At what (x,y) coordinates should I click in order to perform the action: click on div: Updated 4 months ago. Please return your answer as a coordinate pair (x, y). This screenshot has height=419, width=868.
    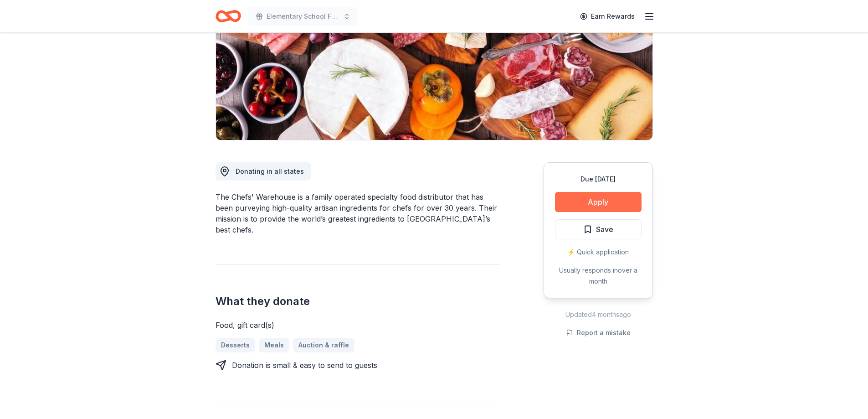
    Looking at the image, I should click on (598, 315).